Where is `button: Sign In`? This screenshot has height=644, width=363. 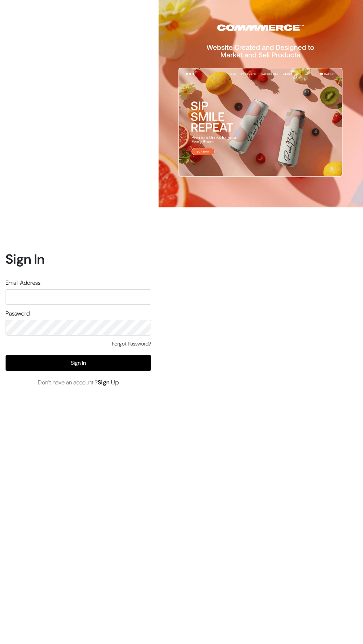
button: Sign In is located at coordinates (78, 363).